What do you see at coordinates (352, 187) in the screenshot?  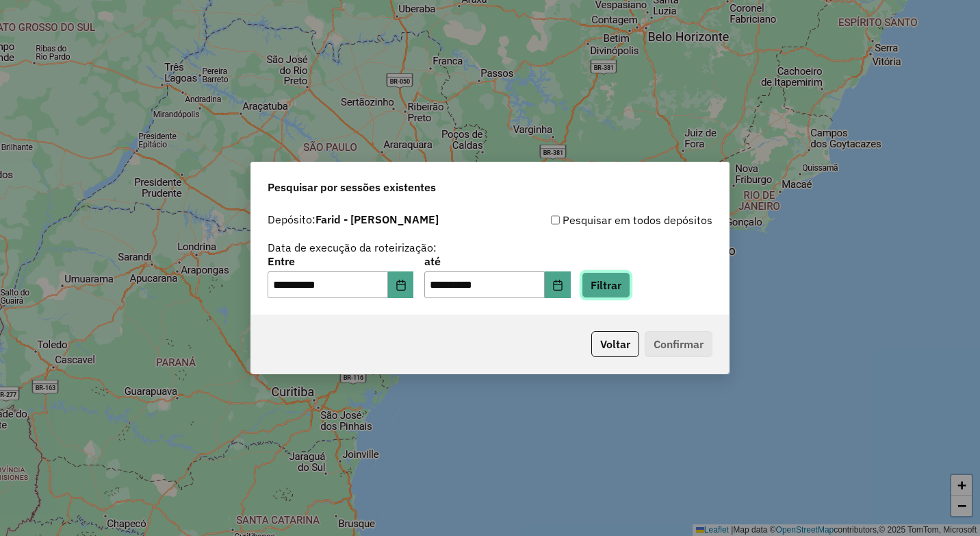 I see `span: Pesquisar por sessões existentes` at bounding box center [352, 187].